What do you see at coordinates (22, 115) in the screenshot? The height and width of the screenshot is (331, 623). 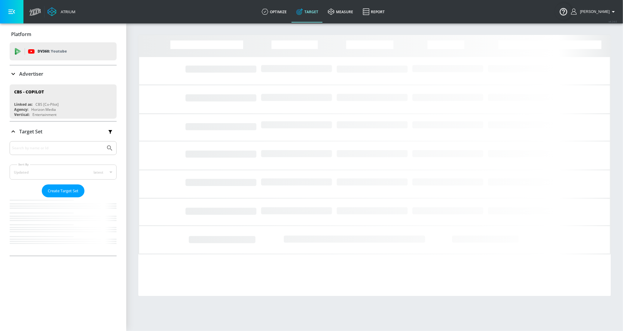 I see `div: Vertical:` at bounding box center [22, 115].